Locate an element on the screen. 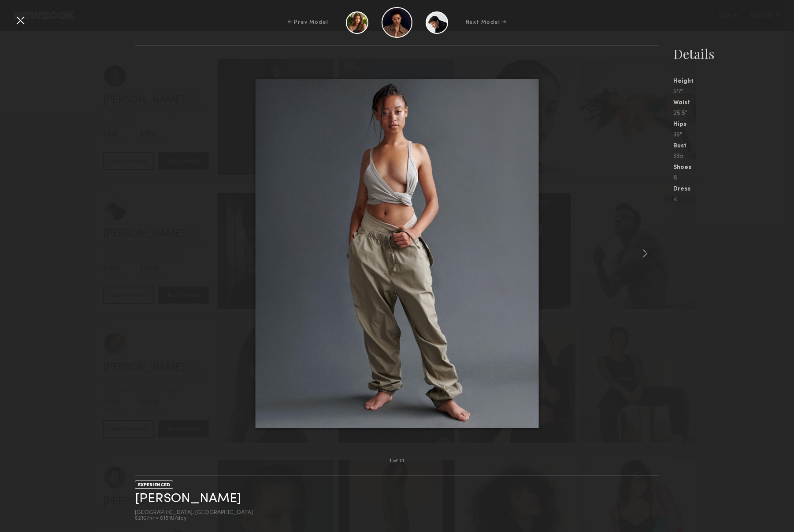 Image resolution: width=794 pixels, height=532 pixels. div: Hips is located at coordinates (734, 125).